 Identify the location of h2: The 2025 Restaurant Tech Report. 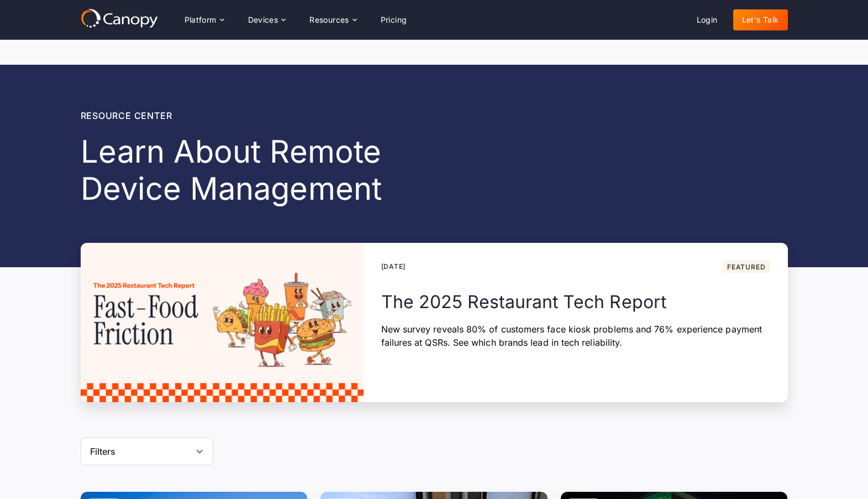
(576, 302).